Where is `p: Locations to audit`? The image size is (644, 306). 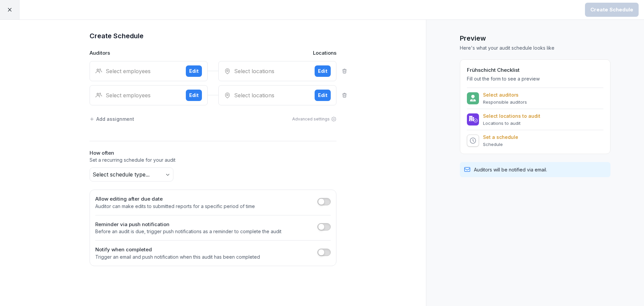
p: Locations to audit is located at coordinates (511, 123).